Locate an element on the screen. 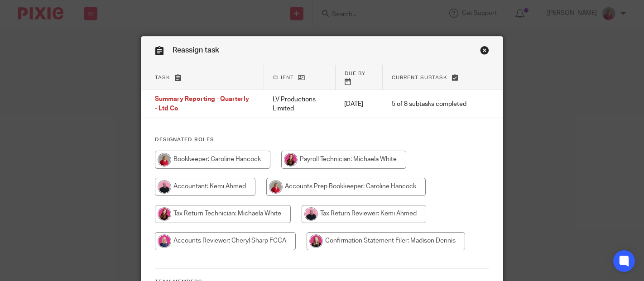 This screenshot has width=644, height=281. a: Close this dialog window is located at coordinates (485, 52).